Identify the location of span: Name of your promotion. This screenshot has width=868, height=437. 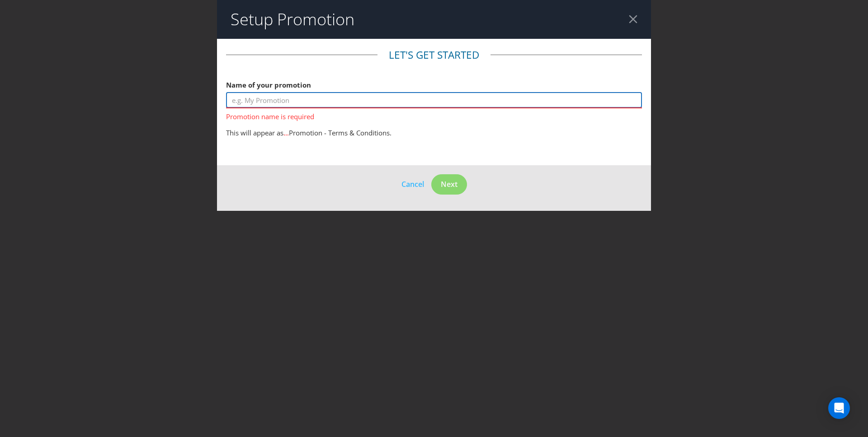
(268, 85).